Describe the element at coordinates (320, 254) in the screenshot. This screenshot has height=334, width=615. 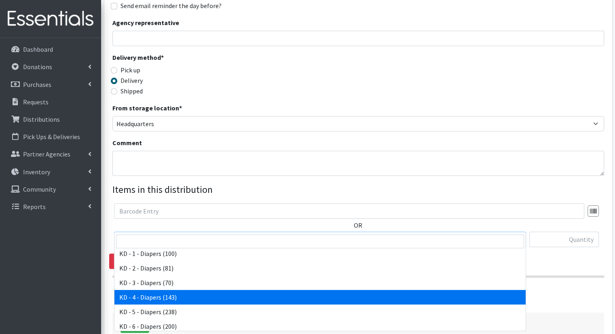
I see `li: KD - 1 - Diapers (100)` at that location.